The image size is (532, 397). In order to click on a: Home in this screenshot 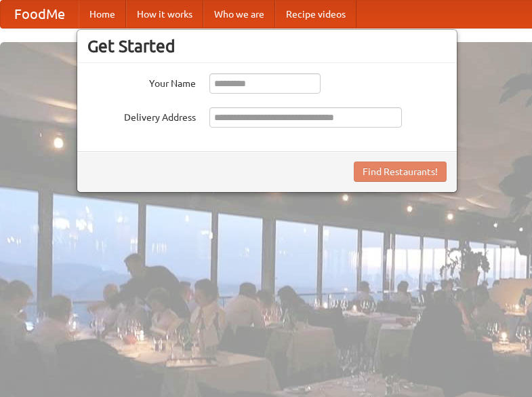, I will do `click(102, 14)`.